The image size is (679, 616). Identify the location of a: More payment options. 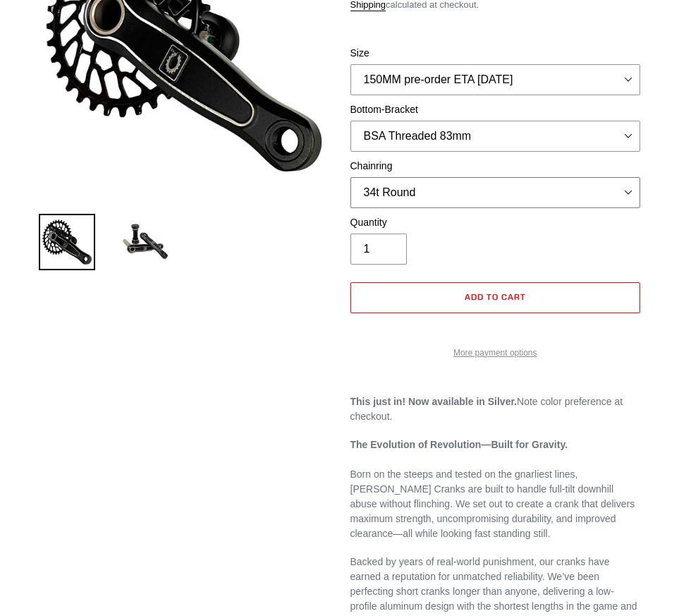
(496, 353).